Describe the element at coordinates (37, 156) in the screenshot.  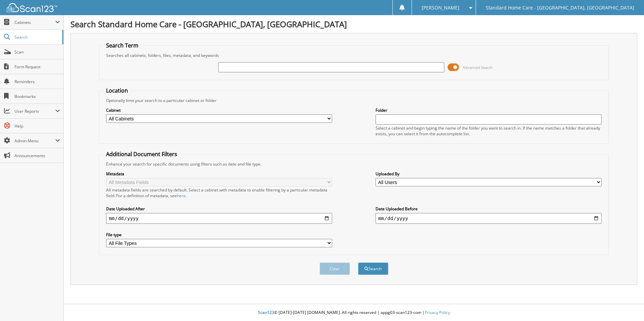
I see `span: Announcements` at that location.